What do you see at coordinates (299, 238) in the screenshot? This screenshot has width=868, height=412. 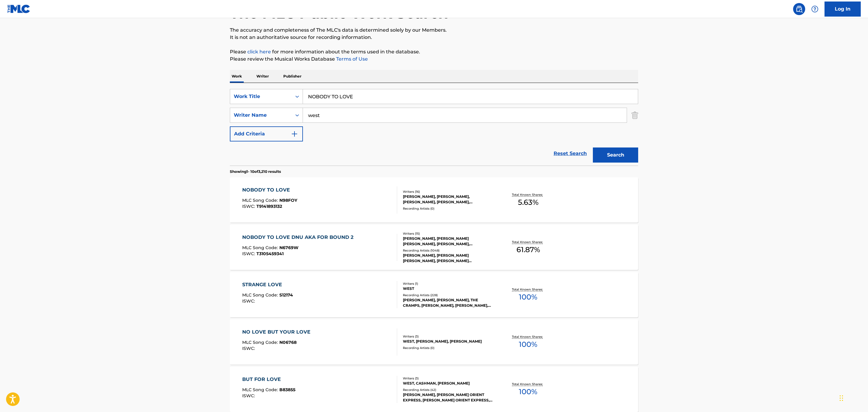 I see `div: NOBODY TO LOVE DNU AKA FOR BOUND 2` at bounding box center [299, 238].